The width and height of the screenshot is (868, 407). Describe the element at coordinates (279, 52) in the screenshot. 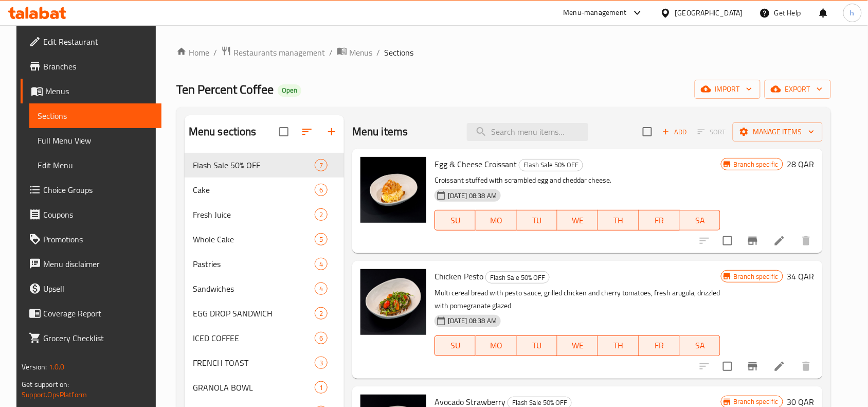

I see `span: Restaurants management` at that location.